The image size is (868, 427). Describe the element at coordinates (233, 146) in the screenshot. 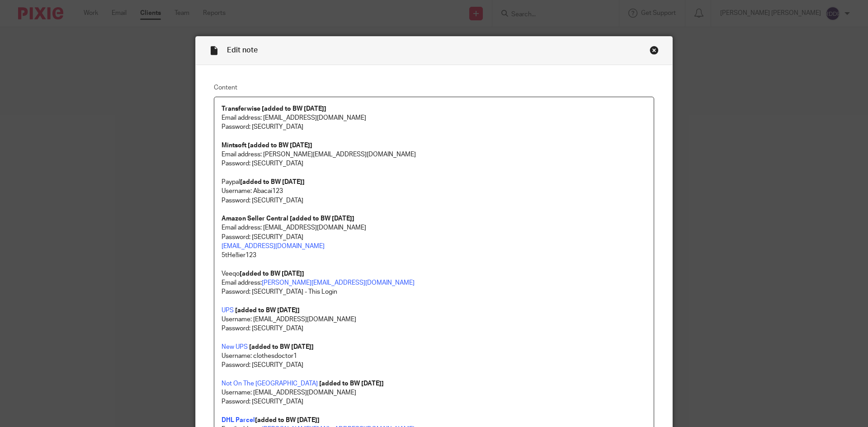

I see `strong: Mintsoft` at that location.